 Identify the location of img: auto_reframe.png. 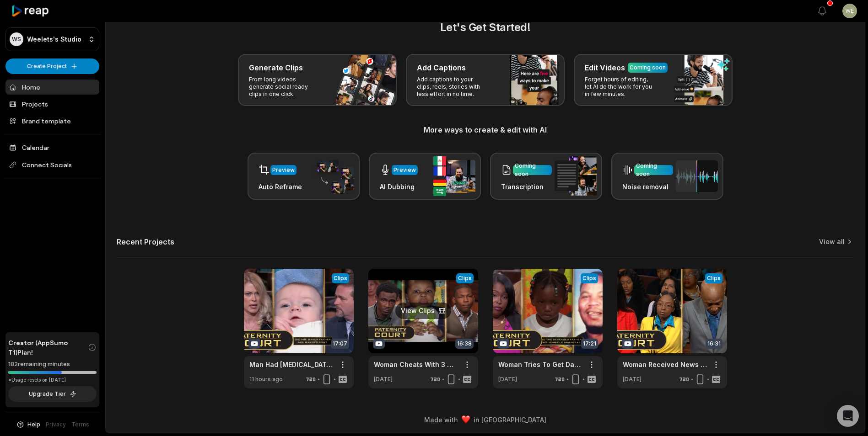
(333, 177).